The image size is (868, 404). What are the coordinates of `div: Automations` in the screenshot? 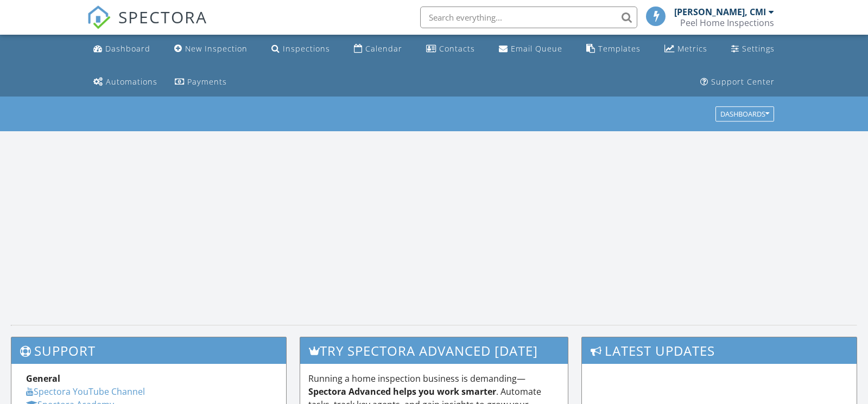 It's located at (131, 81).